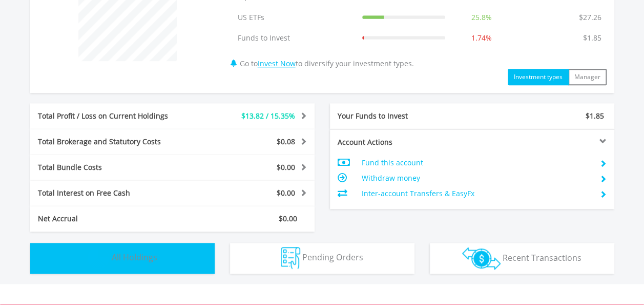 This screenshot has height=305, width=644. What do you see at coordinates (113, 116) in the screenshot?
I see `div: Total Profit / Loss on Current Holdings` at bounding box center [113, 116].